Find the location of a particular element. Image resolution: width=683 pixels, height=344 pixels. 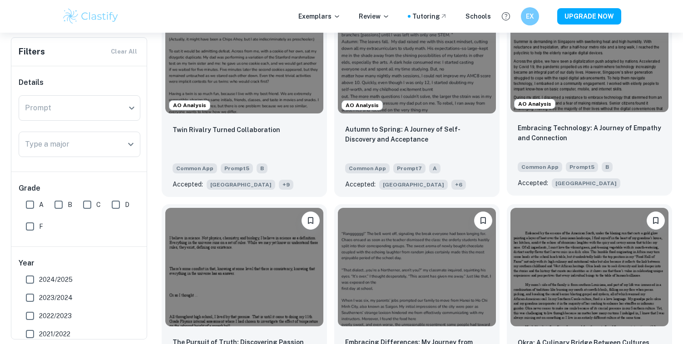

div: Tutoring is located at coordinates (430, 16).